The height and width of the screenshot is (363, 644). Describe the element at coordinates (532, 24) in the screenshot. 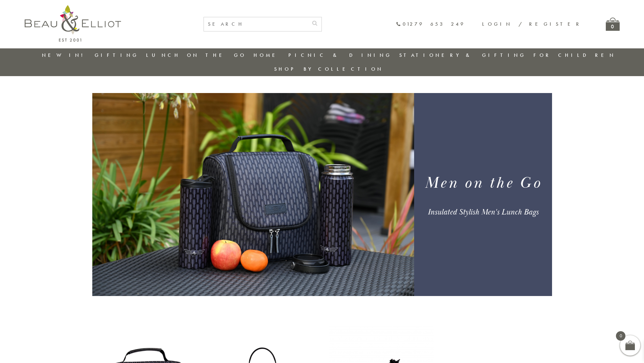

I see `a: Login / Register` at that location.